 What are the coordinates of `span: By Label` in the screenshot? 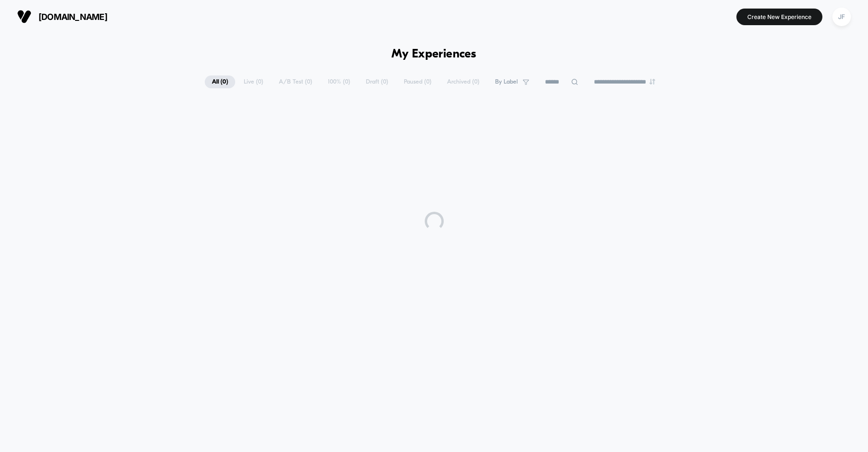 It's located at (507, 82).